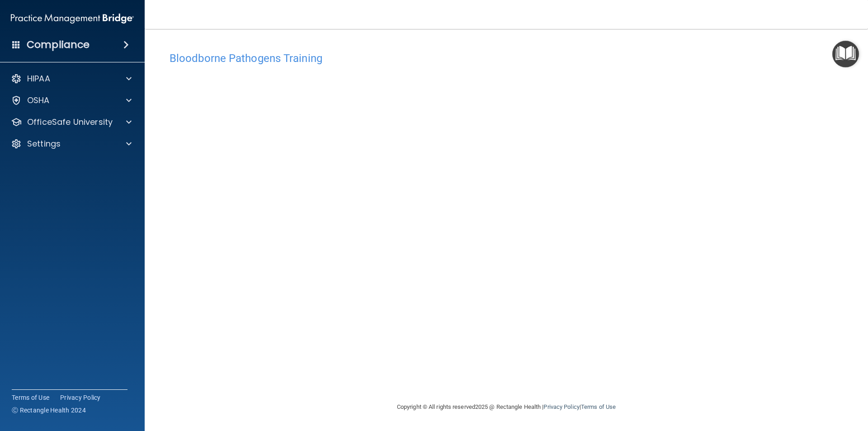 The height and width of the screenshot is (431, 868). What do you see at coordinates (71, 79) in the screenshot?
I see `a: HIPAA` at bounding box center [71, 79].